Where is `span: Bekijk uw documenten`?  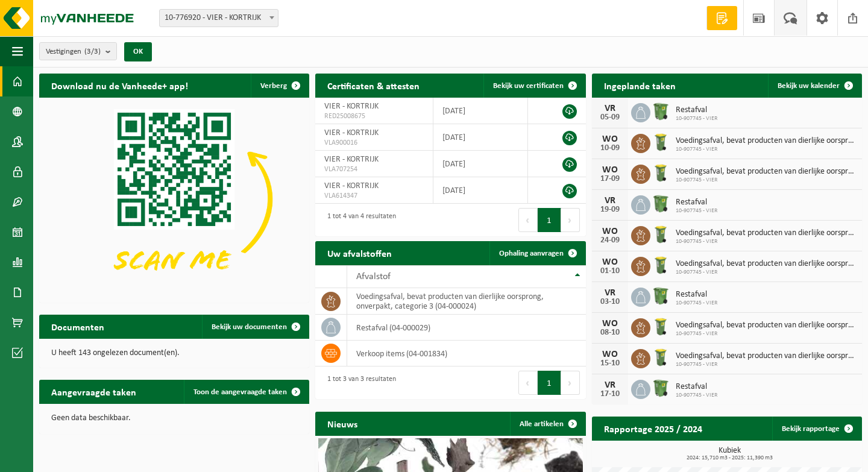
span: Bekijk uw documenten is located at coordinates (249, 327).